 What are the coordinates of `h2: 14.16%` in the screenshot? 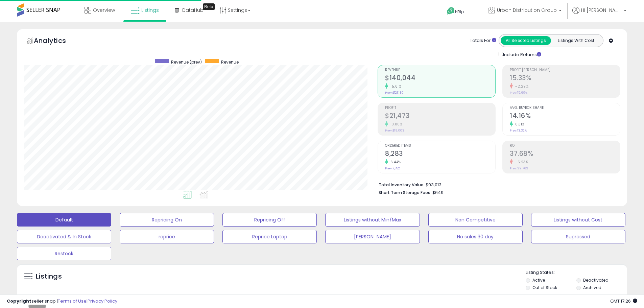 It's located at (564, 116).